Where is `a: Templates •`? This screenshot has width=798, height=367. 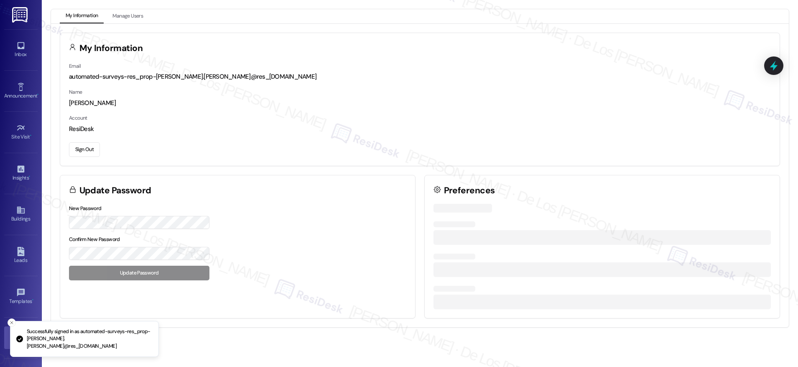
a: Templates • is located at coordinates (21, 296).